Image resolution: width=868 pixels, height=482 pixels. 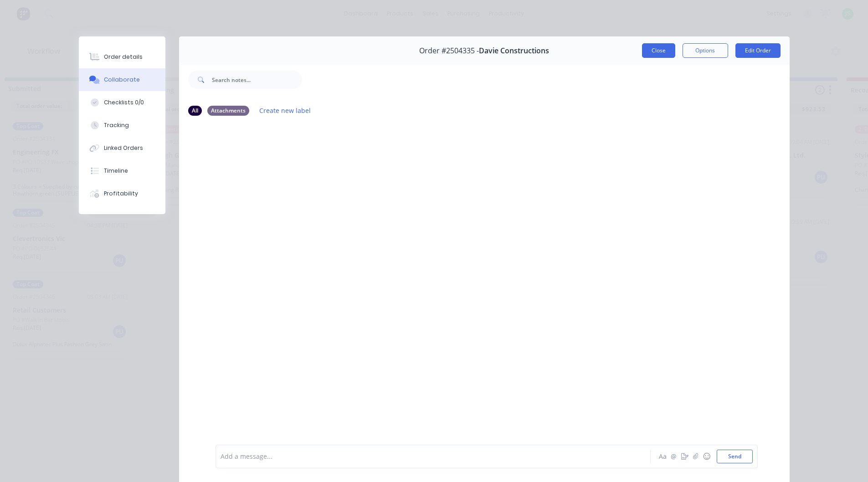 What do you see at coordinates (121, 194) in the screenshot?
I see `div: Profitability` at bounding box center [121, 194].